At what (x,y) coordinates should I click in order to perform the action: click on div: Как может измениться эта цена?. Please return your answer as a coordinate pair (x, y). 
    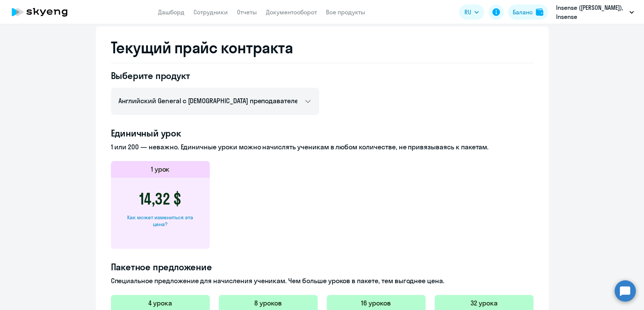
    Looking at the image, I should click on (161, 221).